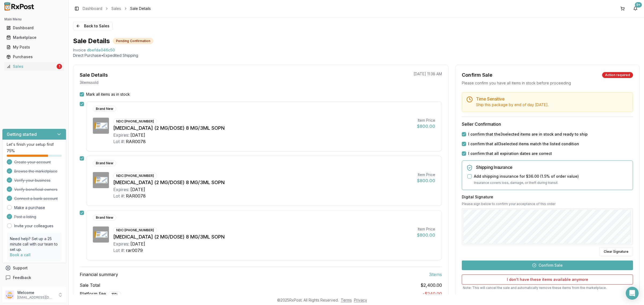  I want to click on span: Sale Total, so click(90, 285).